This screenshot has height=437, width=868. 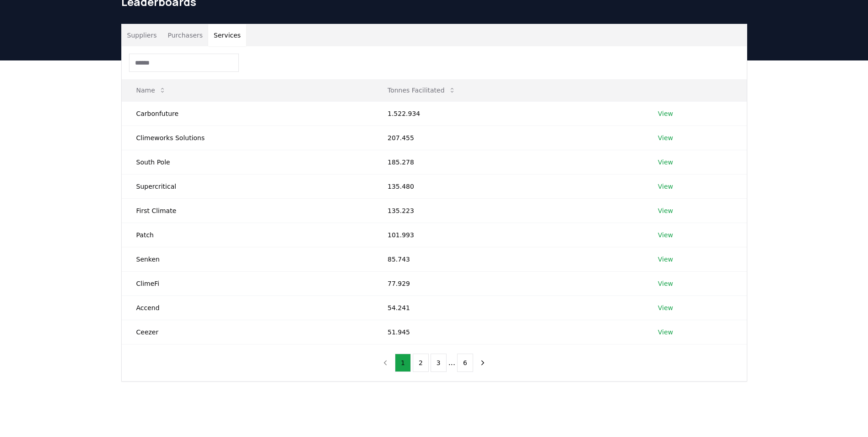 I want to click on td: Supercritical, so click(x=247, y=186).